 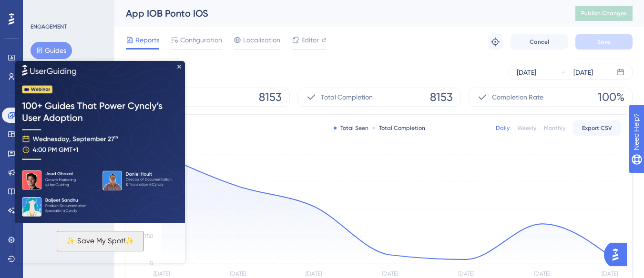 I want to click on div: Weekly, so click(x=526, y=128).